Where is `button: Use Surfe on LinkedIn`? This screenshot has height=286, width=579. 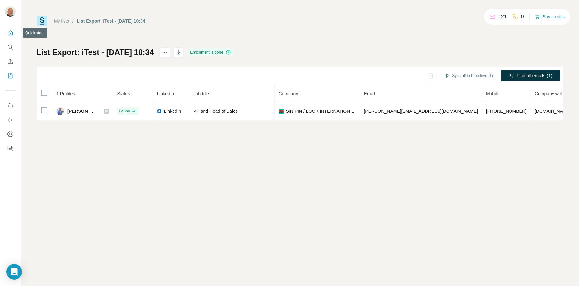 button: Use Surfe on LinkedIn is located at coordinates (10, 106).